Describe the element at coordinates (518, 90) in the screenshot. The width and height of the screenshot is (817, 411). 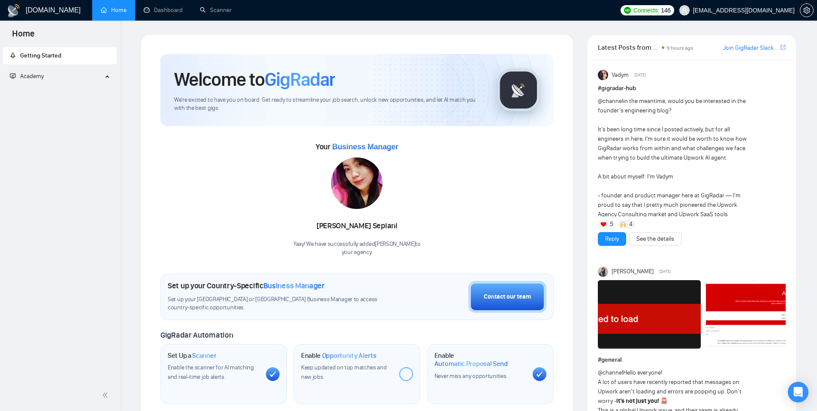
I see `img: gigradar-logo.png` at that location.